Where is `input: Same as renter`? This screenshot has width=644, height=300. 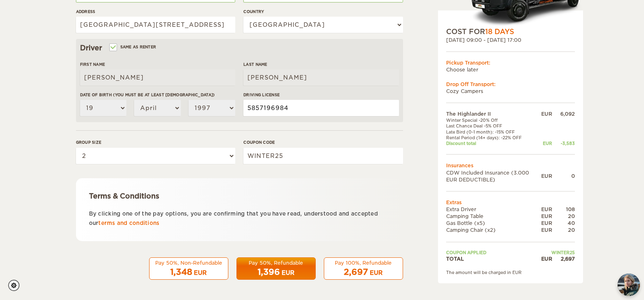
input: Same as renter is located at coordinates (113, 48).